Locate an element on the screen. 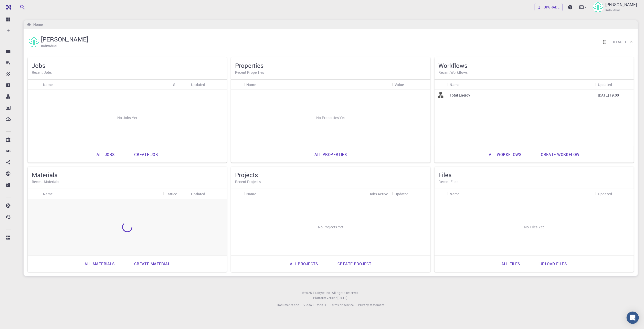  span: Video Tutorials is located at coordinates (315, 305).